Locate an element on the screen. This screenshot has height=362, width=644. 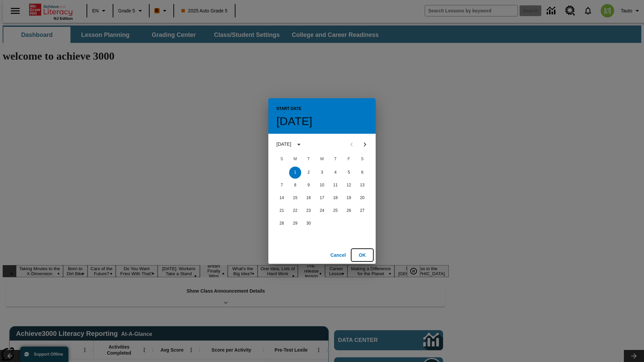
span: Friday is located at coordinates (348, 159).